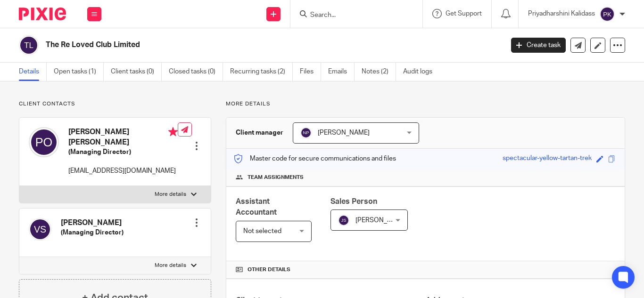 The height and width of the screenshot is (298, 644). I want to click on p: Priyadharshini Kalidass, so click(561, 14).